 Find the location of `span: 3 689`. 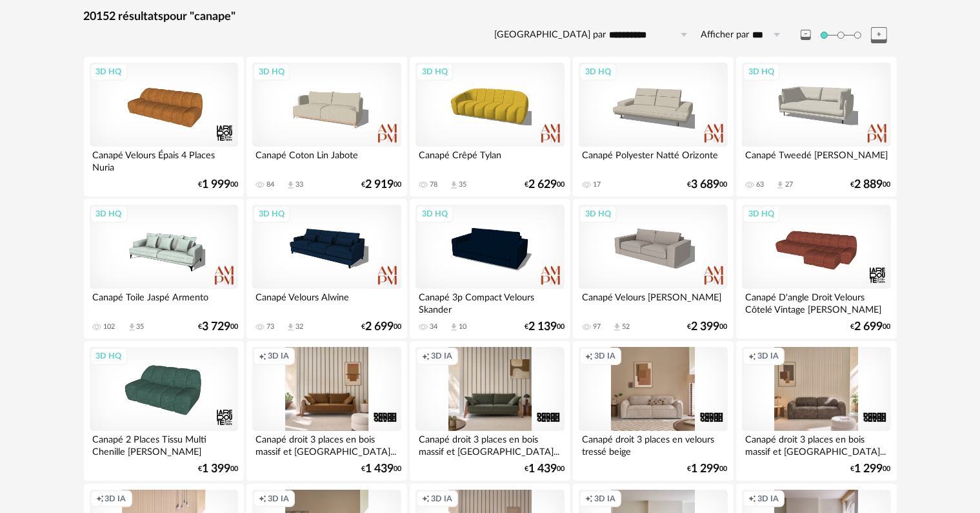

span: 3 689 is located at coordinates (706, 185).